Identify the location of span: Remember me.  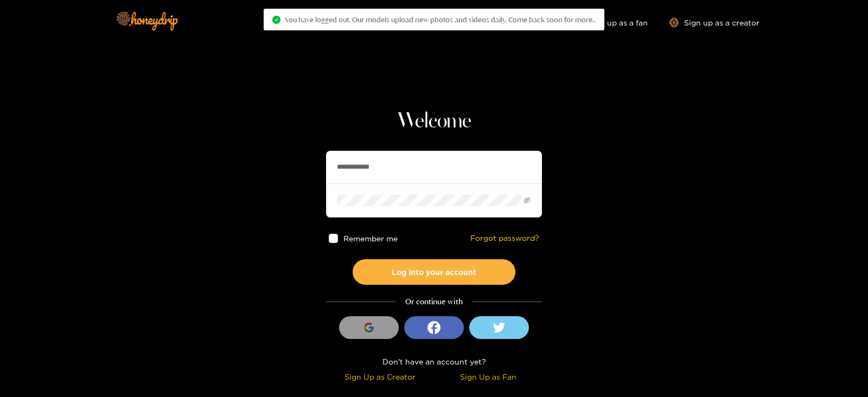
(370, 238).